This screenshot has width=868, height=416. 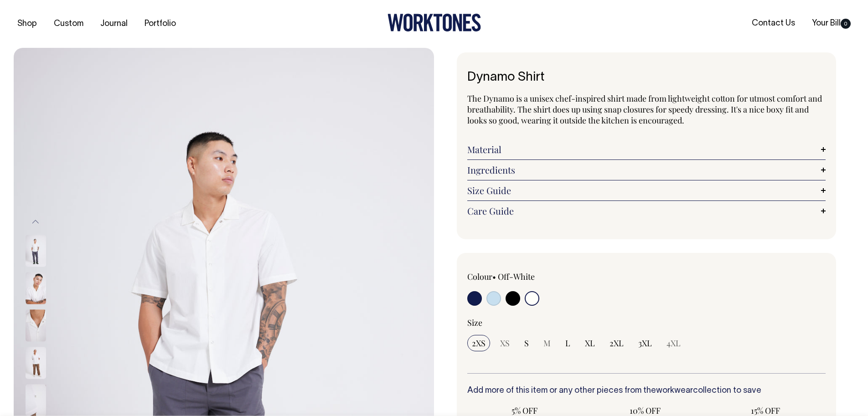 I want to click on span: The Dynamo is a unisex chef-inspired shirt made from lightweight cotton for utmost comfort and br..., so click(x=645, y=110).